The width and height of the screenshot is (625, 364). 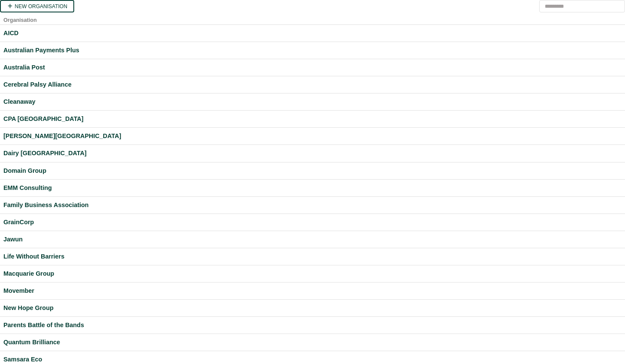 I want to click on div: Domain Group, so click(x=312, y=171).